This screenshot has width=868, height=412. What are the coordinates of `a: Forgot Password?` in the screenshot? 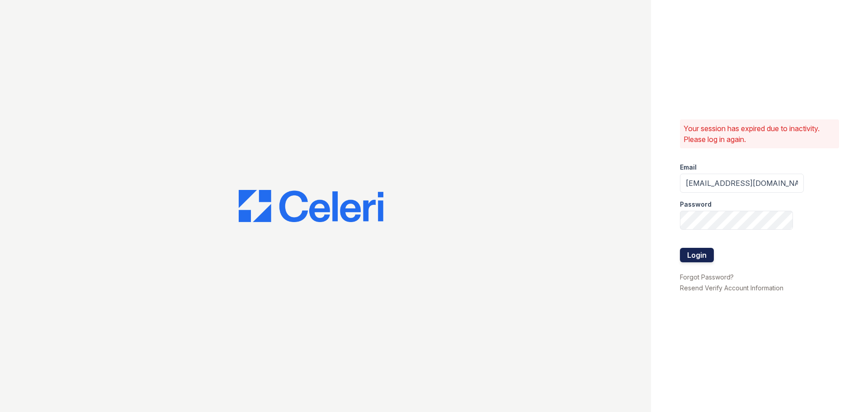 It's located at (707, 277).